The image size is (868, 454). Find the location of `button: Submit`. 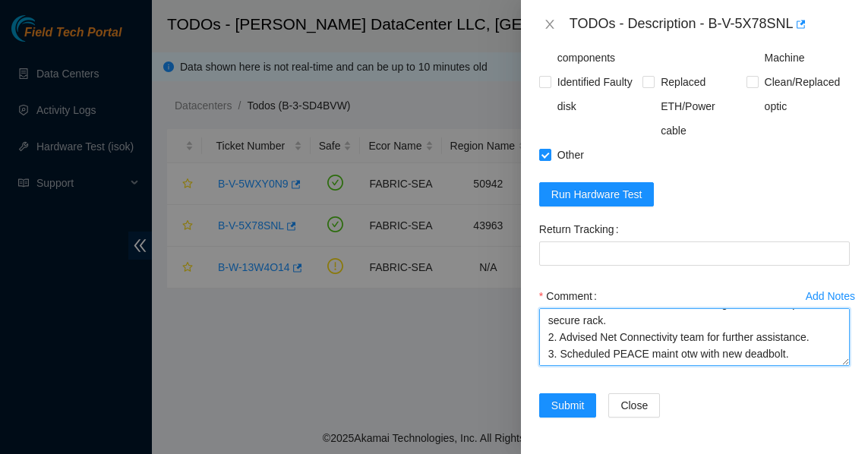

button: Submit is located at coordinates (568, 405).